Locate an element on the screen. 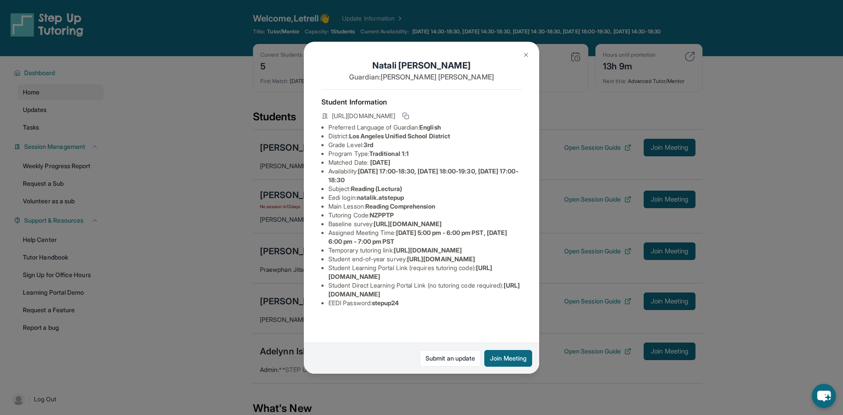 This screenshot has width=843, height=415. h4: Student Information is located at coordinates (421, 102).